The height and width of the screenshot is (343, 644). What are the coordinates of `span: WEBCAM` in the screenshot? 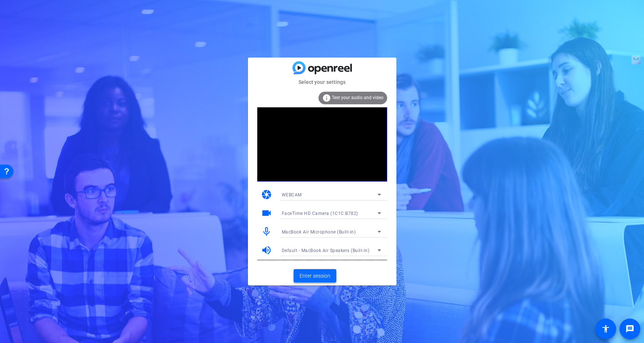 It's located at (291, 195).